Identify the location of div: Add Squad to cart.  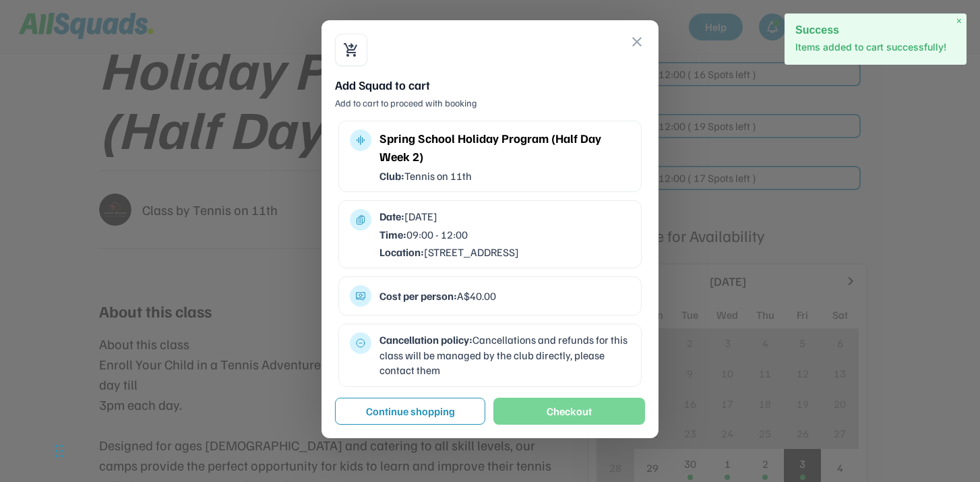
(490, 85).